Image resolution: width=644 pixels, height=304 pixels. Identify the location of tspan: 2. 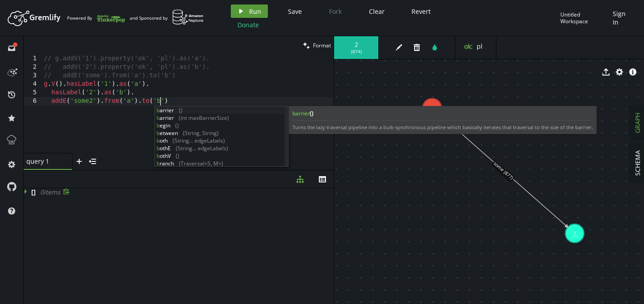
(574, 233).